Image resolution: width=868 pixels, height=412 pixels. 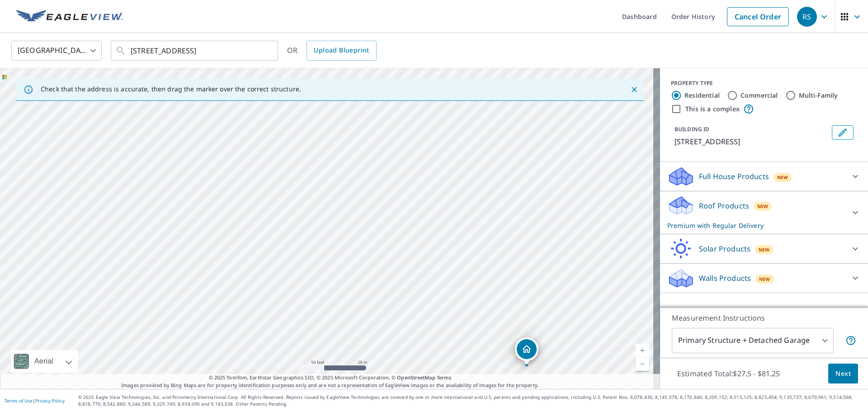 What do you see at coordinates (18, 401) in the screenshot?
I see `a: Terms of Use` at bounding box center [18, 401].